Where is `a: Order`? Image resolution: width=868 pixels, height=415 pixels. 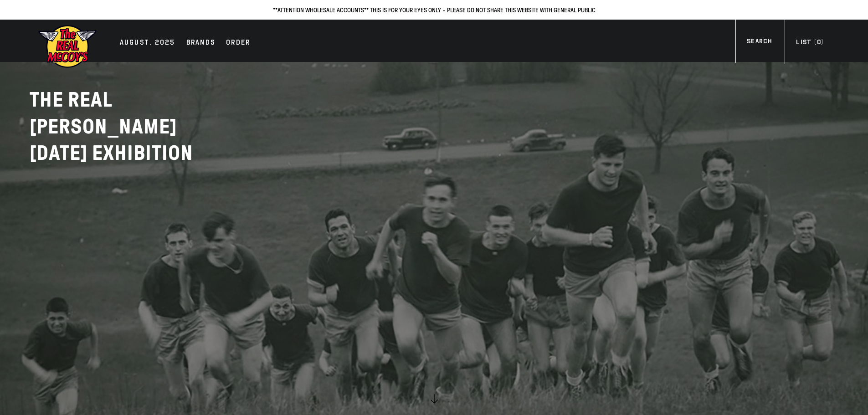 a: Order is located at coordinates (238, 43).